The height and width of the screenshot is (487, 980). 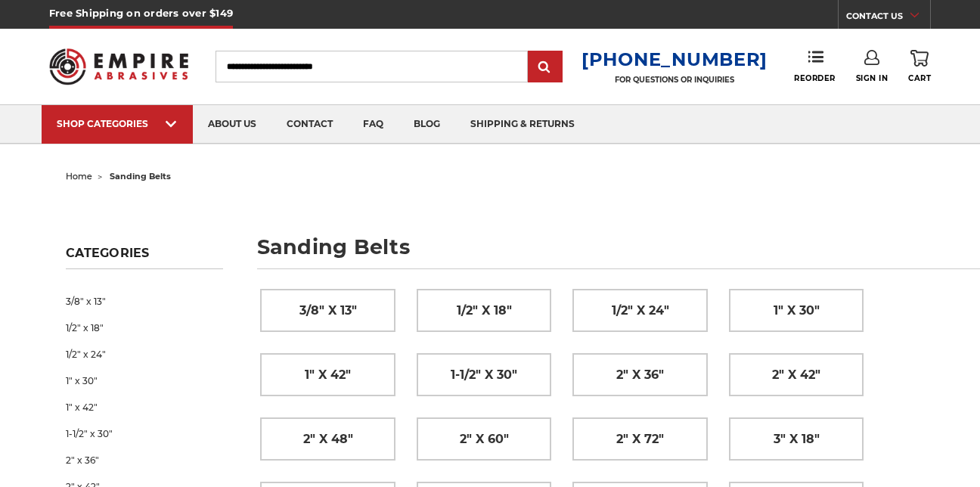 What do you see at coordinates (309, 124) in the screenshot?
I see `a: contact` at bounding box center [309, 124].